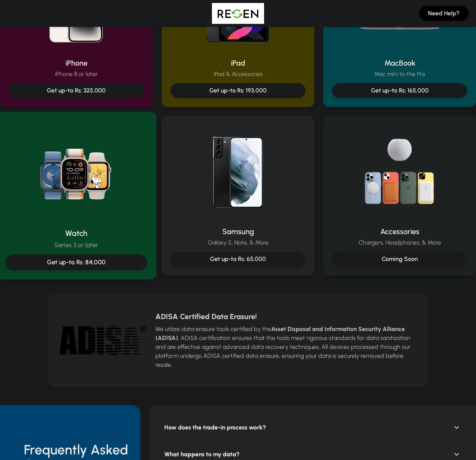 Image resolution: width=476 pixels, height=460 pixels. I want to click on p: Mac mini to the Pro, so click(400, 74).